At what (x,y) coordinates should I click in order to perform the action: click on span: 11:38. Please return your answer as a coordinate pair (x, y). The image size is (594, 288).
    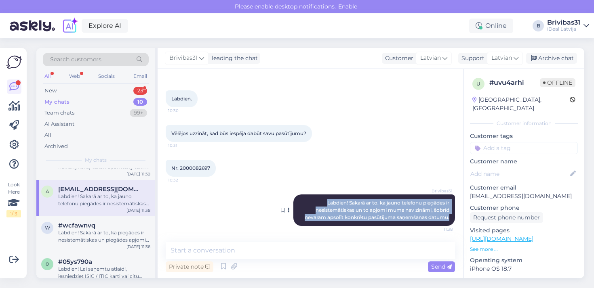
    Looking at the image, I should click on (437, 229).